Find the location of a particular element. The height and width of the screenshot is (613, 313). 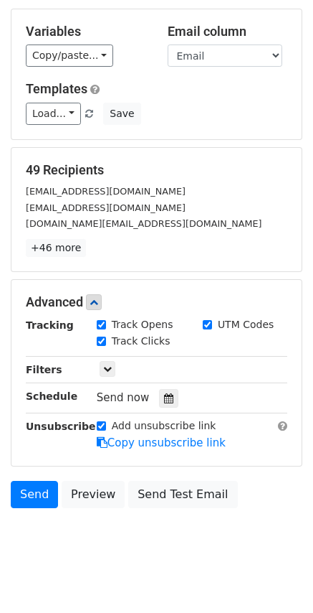

strong: Filters is located at coordinates (44, 369).